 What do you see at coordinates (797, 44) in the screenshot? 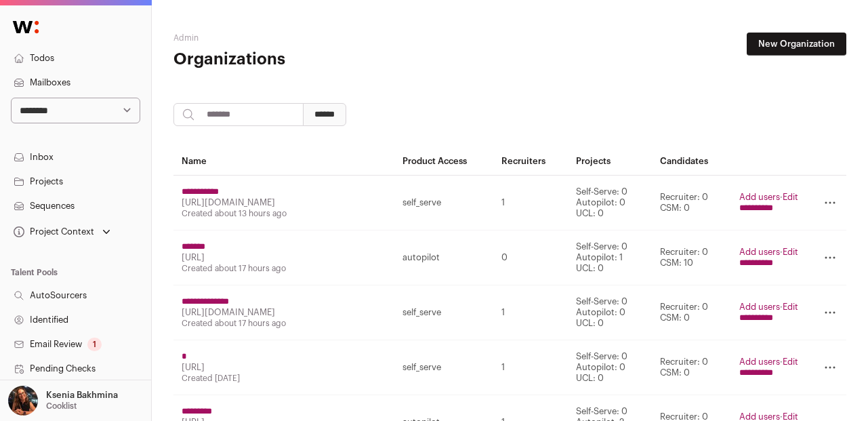
I see `a: New Organization` at bounding box center [797, 44].